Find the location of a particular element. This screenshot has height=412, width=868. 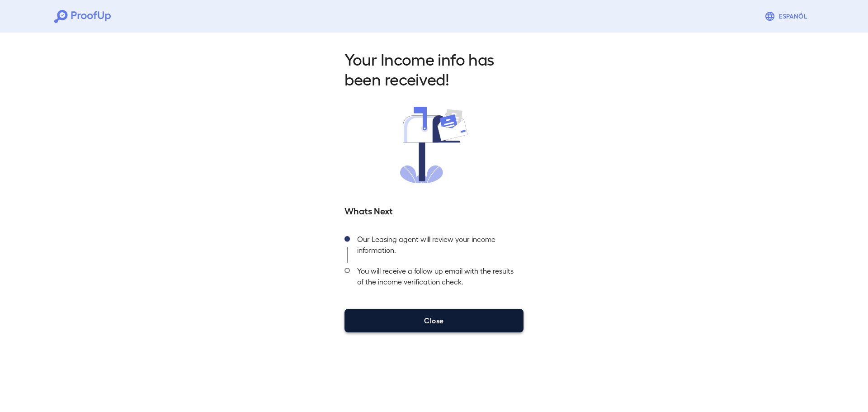

button: Close is located at coordinates (434, 320).